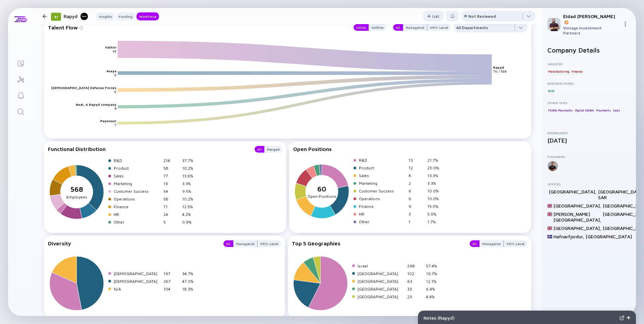  Describe the element at coordinates (132, 244) in the screenshot. I see `div: Diversity` at that location.